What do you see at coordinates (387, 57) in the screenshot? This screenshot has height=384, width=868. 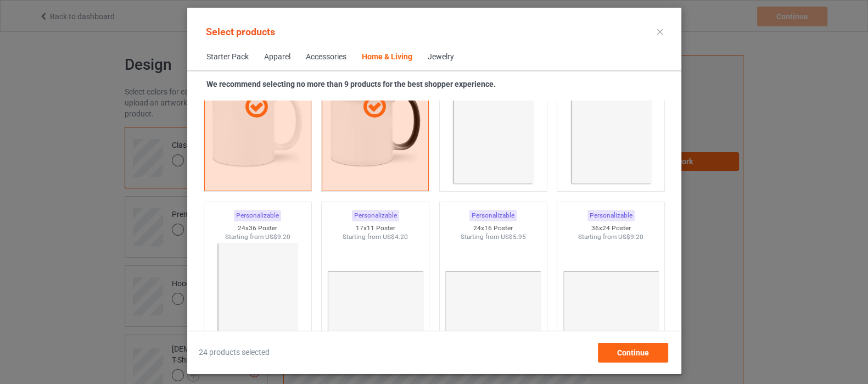 I see `div: Home & Living` at bounding box center [387, 57].